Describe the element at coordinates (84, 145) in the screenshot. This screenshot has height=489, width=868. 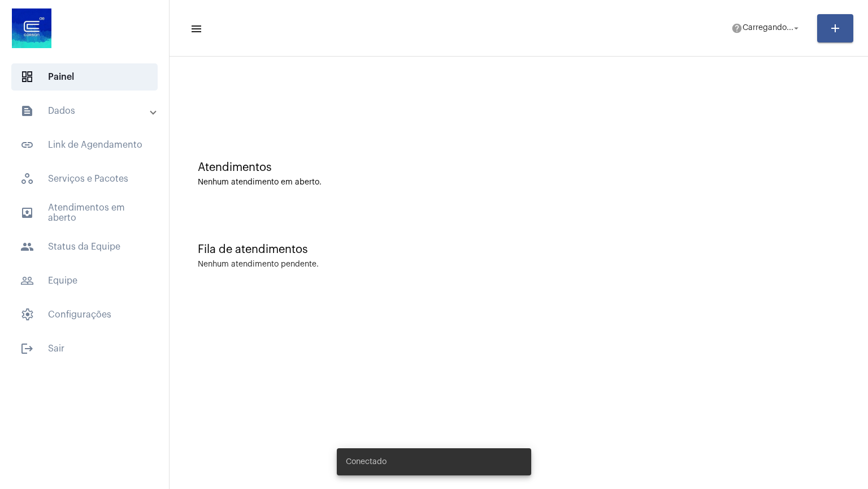
I see `span: Link de Agendamento` at that location.